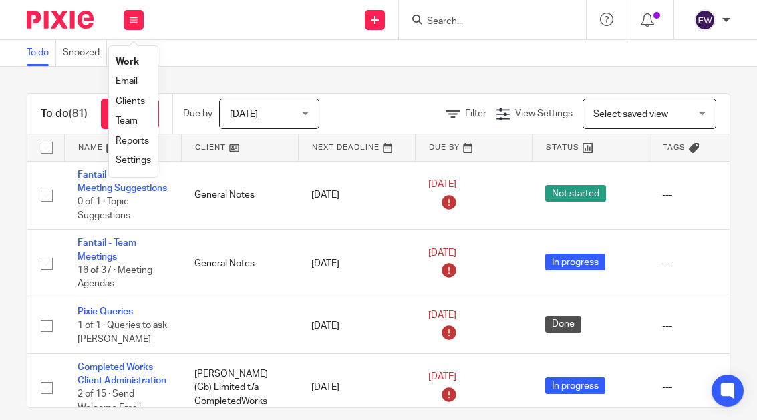  Describe the element at coordinates (198, 114) in the screenshot. I see `p: Due by` at that location.